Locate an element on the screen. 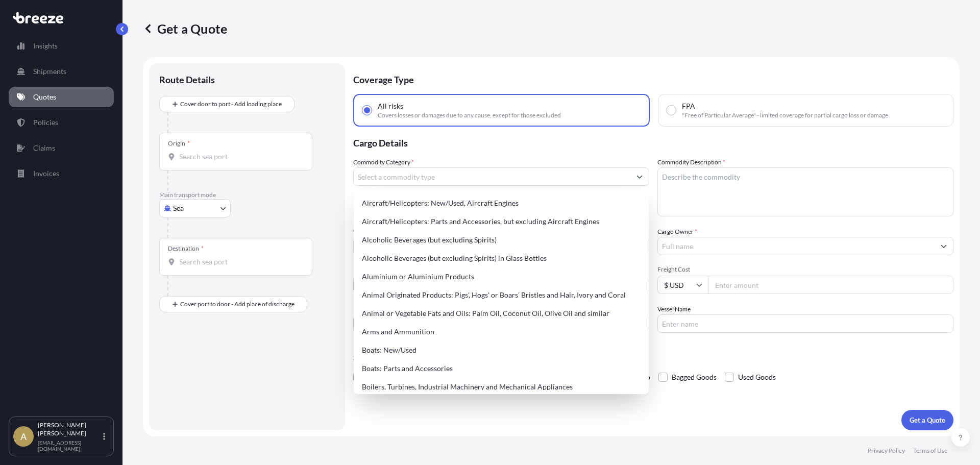 The height and width of the screenshot is (465, 980). p: Shipments is located at coordinates (50, 71).